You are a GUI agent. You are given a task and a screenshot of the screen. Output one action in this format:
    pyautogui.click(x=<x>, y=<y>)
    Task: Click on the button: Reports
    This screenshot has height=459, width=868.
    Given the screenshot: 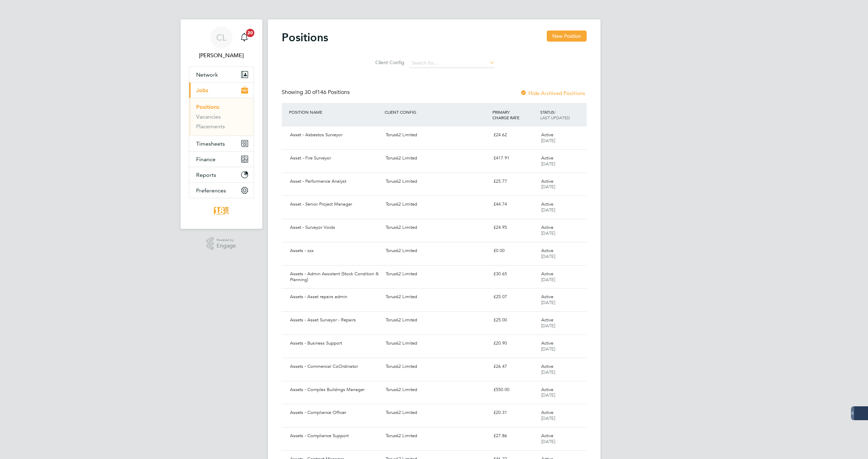 What is the action you would take?
    pyautogui.click(x=222, y=175)
    